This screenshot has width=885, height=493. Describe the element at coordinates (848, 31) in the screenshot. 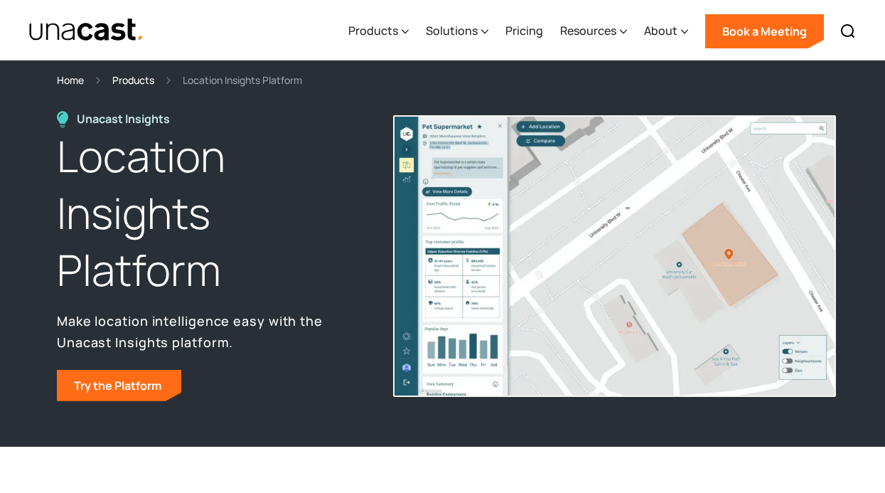

I see `img: Search icon` at that location.